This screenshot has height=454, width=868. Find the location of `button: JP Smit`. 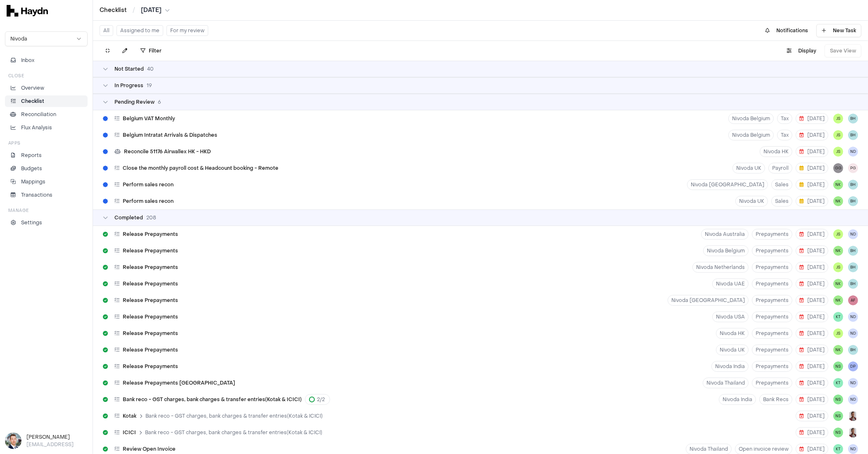

button: JP Smit is located at coordinates (853, 432).